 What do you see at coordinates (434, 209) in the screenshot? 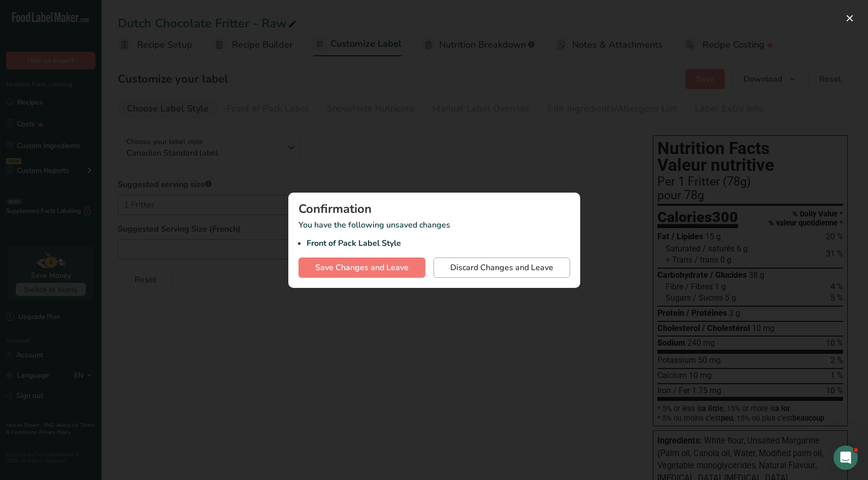
I see `div: Confirmation` at bounding box center [434, 209].